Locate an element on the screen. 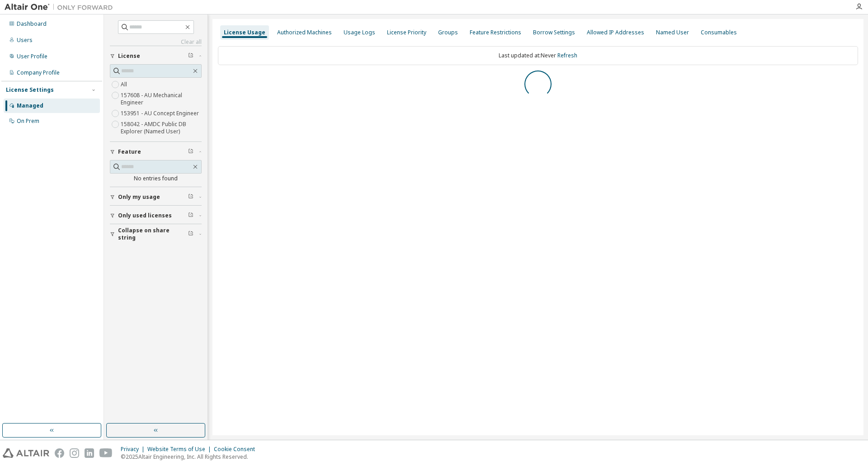 The height and width of the screenshot is (466, 868). div: Borrow Settings is located at coordinates (554, 33).